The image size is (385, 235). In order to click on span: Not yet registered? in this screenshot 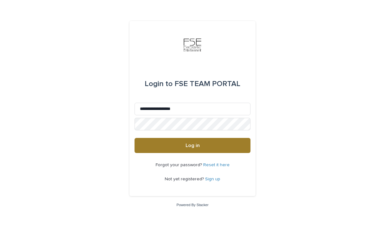, I will do `click(185, 179)`.